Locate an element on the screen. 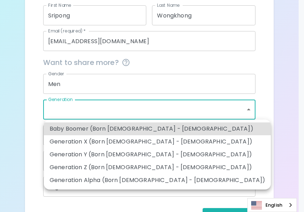 Image resolution: width=304 pixels, height=212 pixels. div: Language is located at coordinates (272, 205).